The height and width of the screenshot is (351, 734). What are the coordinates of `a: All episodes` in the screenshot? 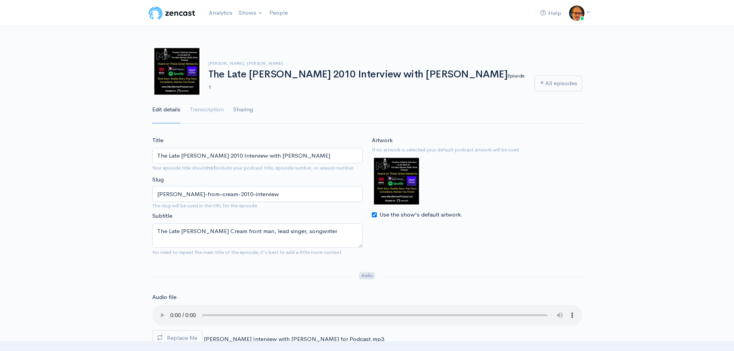 It's located at (558, 83).